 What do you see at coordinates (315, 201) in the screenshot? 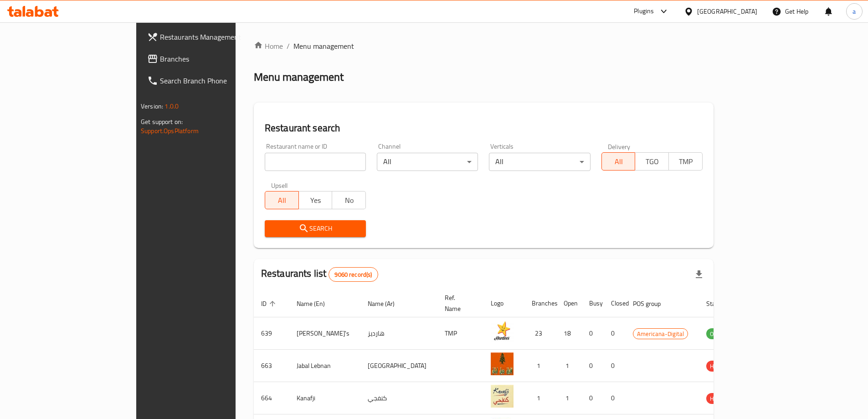
I see `button: Yes` at bounding box center [315, 201].